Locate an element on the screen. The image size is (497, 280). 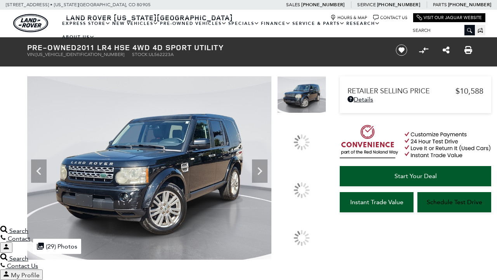
nav: Main Navigation is located at coordinates (234, 30).